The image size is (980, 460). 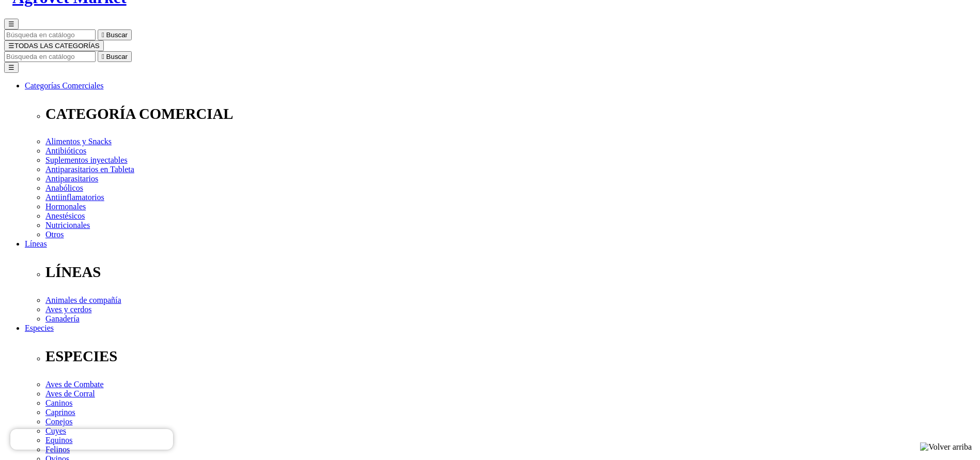 What do you see at coordinates (75, 197) in the screenshot?
I see `span: Antiinflamatorios` at bounding box center [75, 197].